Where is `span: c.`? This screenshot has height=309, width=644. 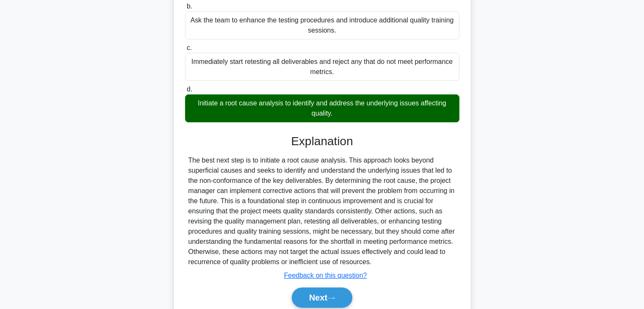
span: c. is located at coordinates (189, 47).